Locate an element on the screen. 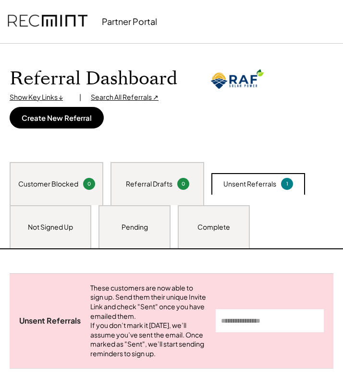 The width and height of the screenshot is (343, 373). div: Customer Blocked is located at coordinates (48, 184).